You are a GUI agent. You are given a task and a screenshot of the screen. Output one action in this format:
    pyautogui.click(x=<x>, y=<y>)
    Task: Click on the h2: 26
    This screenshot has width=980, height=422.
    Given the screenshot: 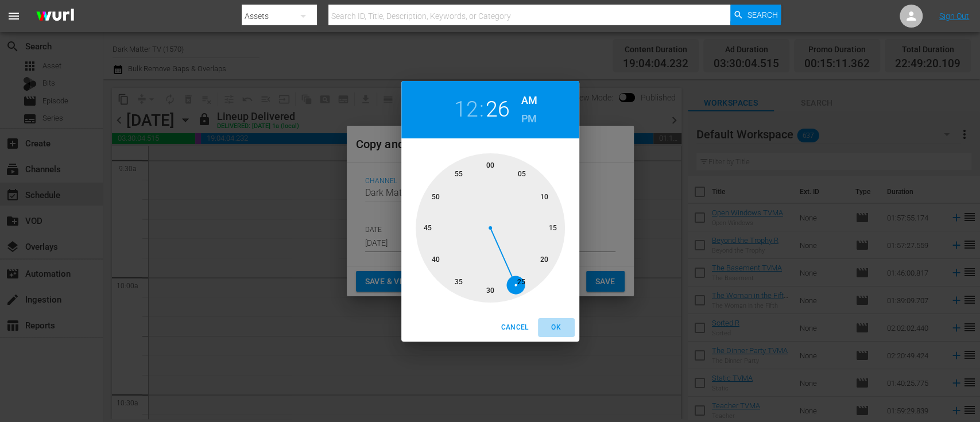 What is the action you would take?
    pyautogui.click(x=497, y=109)
    